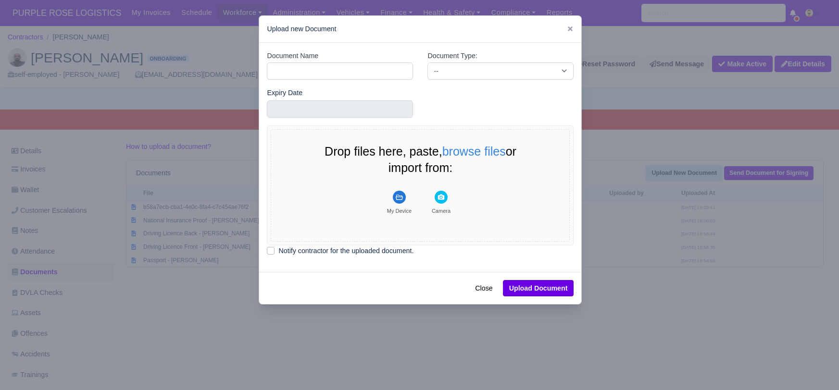 This screenshot has height=390, width=839. Describe the element at coordinates (441, 211) in the screenshot. I see `div: Camera` at that location.